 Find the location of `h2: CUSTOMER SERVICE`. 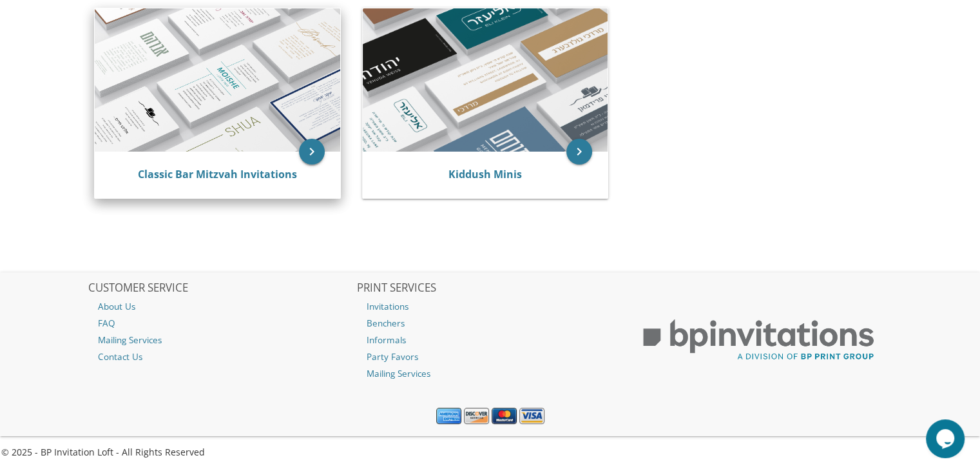

h2: CUSTOMER SERVICE is located at coordinates (222, 288).